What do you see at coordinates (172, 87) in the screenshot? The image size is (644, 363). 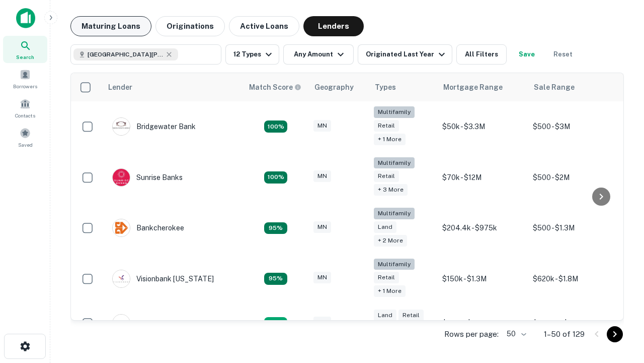 I see `th: Lender` at bounding box center [172, 87].